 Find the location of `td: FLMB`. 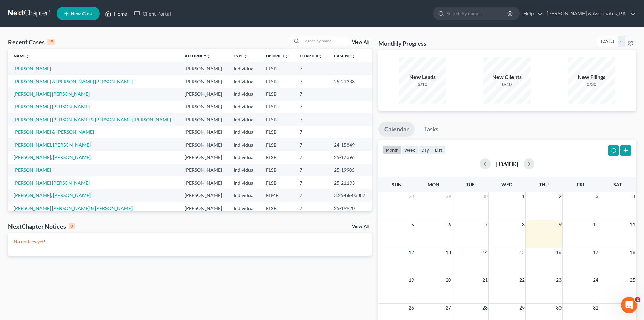

td: FLMB is located at coordinates (278, 195).